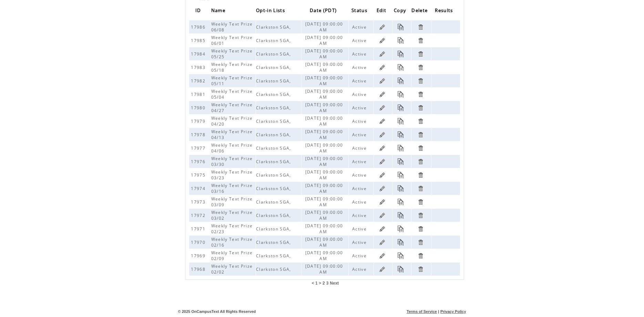  Describe the element at coordinates (232, 41) in the screenshot. I see `span: Weekly Text Prize 06/01` at that location.